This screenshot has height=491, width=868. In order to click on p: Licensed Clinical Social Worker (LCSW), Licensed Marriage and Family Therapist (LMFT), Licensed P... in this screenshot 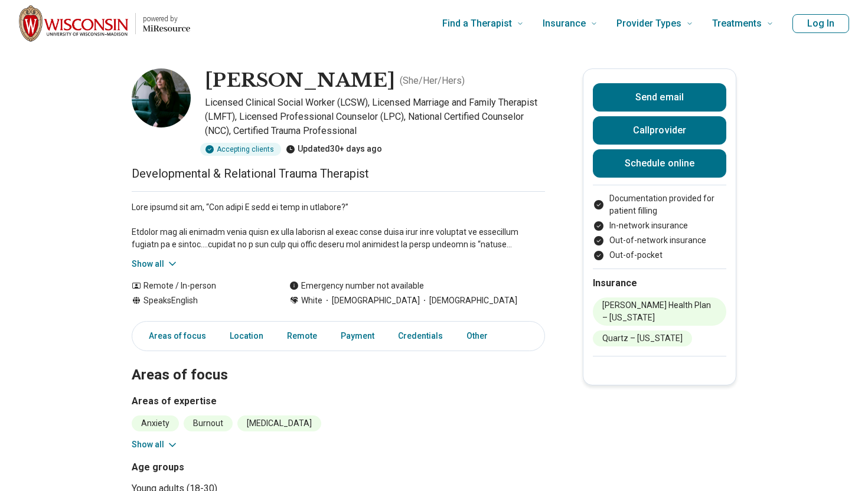, I will do `click(375, 116)`.